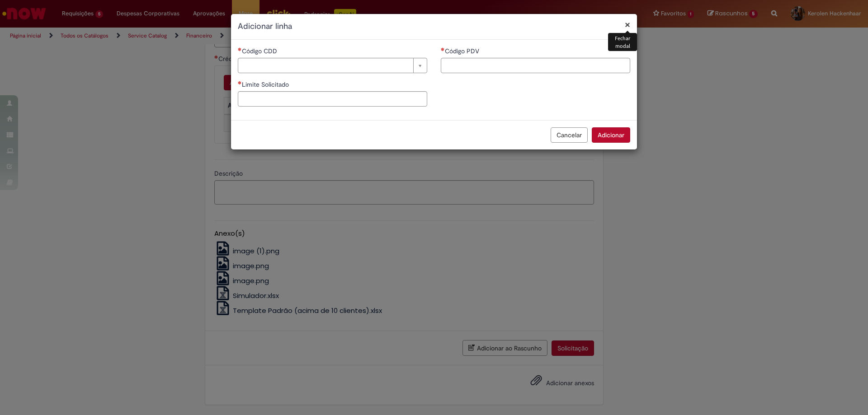  I want to click on span: Necessários - Código CDD, so click(260, 51).